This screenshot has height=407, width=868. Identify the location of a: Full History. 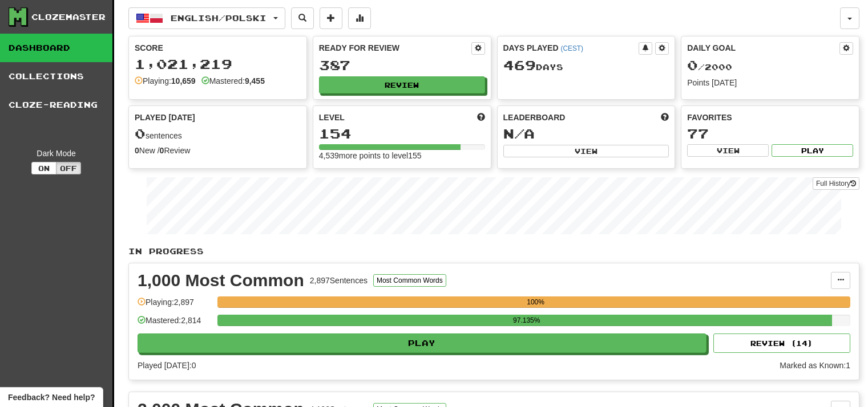
(836, 184).